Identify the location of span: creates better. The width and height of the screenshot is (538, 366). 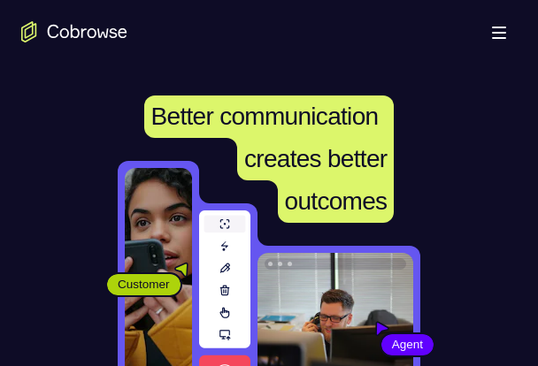
(315, 158).